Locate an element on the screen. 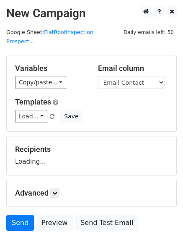  div: Loading... is located at coordinates (92, 156).